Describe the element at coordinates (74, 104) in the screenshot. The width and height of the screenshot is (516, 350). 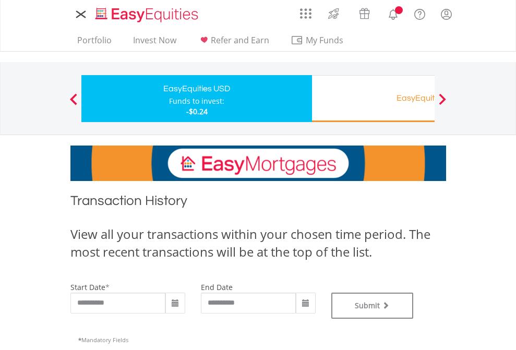
I see `button: Previous` at that location.